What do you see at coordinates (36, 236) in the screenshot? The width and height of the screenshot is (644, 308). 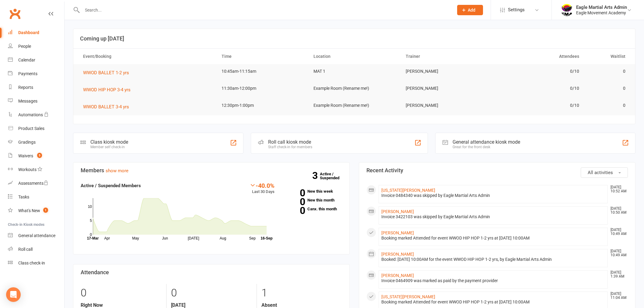 I see `a: General attendance kiosk mode` at bounding box center [36, 236].